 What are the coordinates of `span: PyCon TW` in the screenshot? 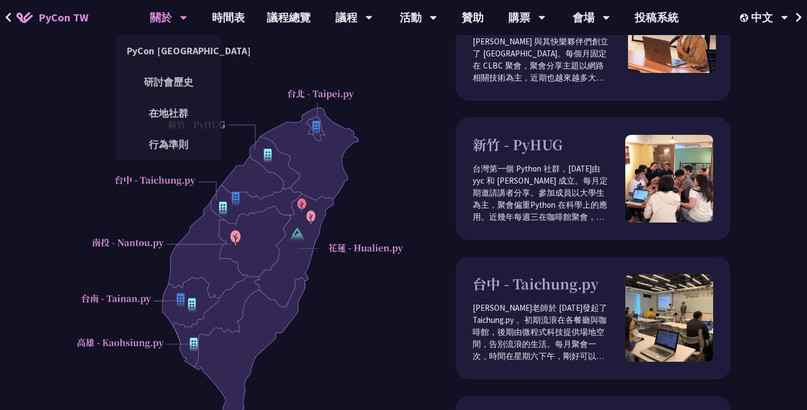 It's located at (63, 18).